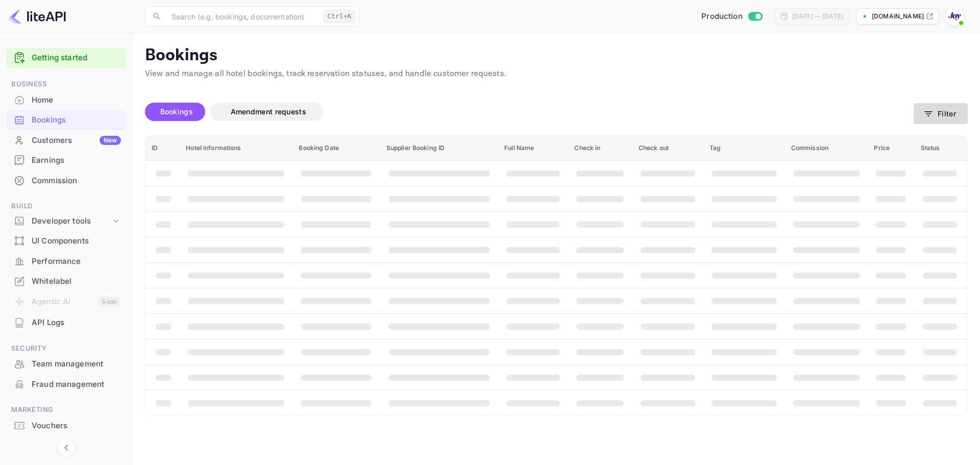 The height and width of the screenshot is (465, 980). I want to click on span: Production, so click(722, 17).